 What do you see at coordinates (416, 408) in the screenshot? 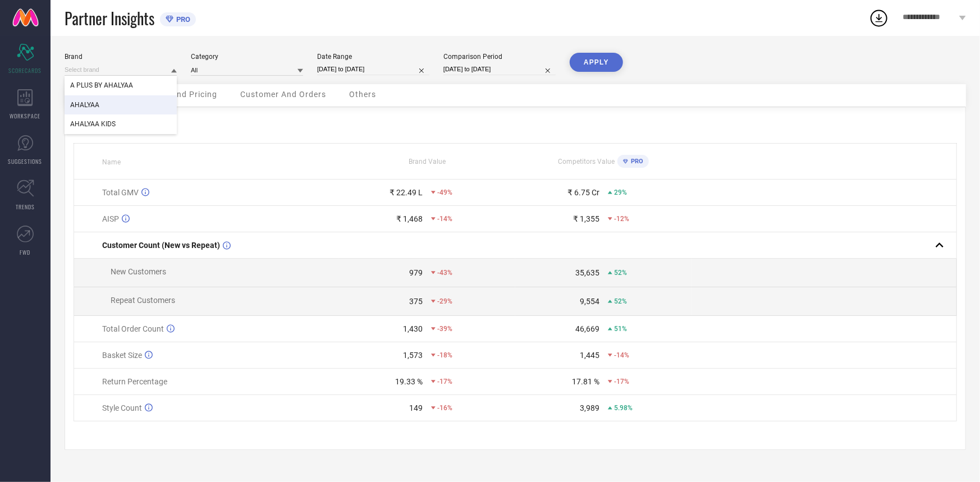
I see `div: 149` at bounding box center [416, 408].